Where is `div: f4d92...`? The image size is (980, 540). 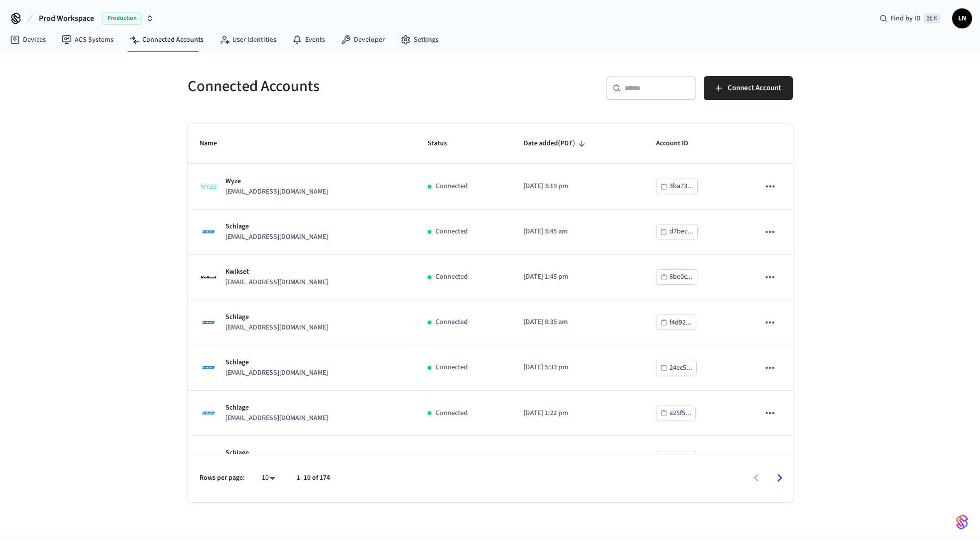
div: f4d92... is located at coordinates (680, 322).